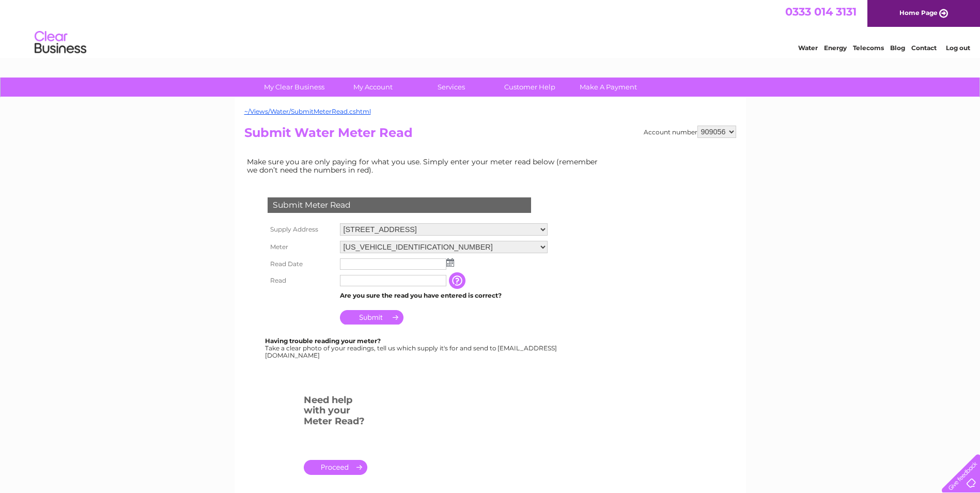 This screenshot has width=980, height=493. Describe the element at coordinates (836, 47) in the screenshot. I see `a: Energy` at that location.